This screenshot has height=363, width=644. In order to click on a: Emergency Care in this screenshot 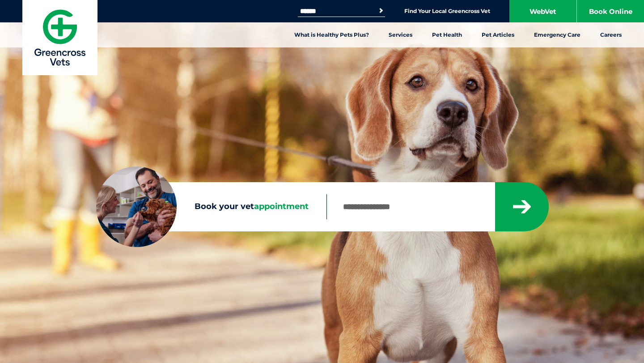, I will do `click(557, 35)`.